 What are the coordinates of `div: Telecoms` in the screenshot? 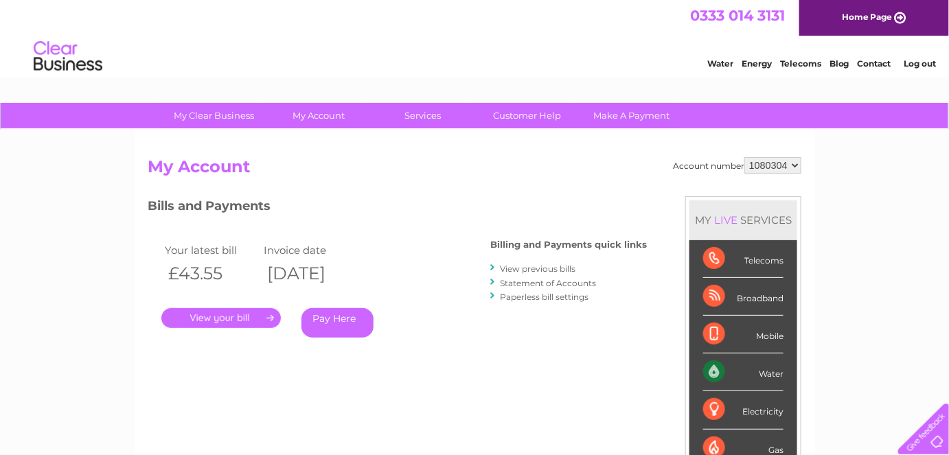 It's located at (743, 259).